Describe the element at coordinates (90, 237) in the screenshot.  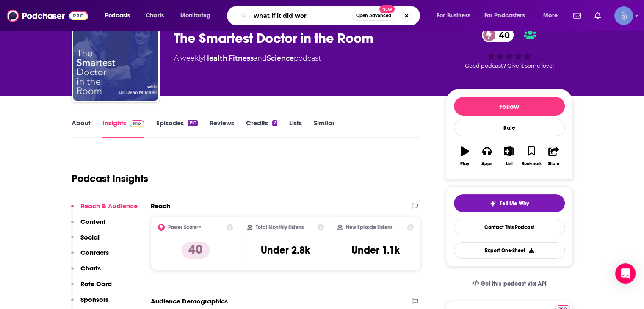
I see `p: Social` at that location.